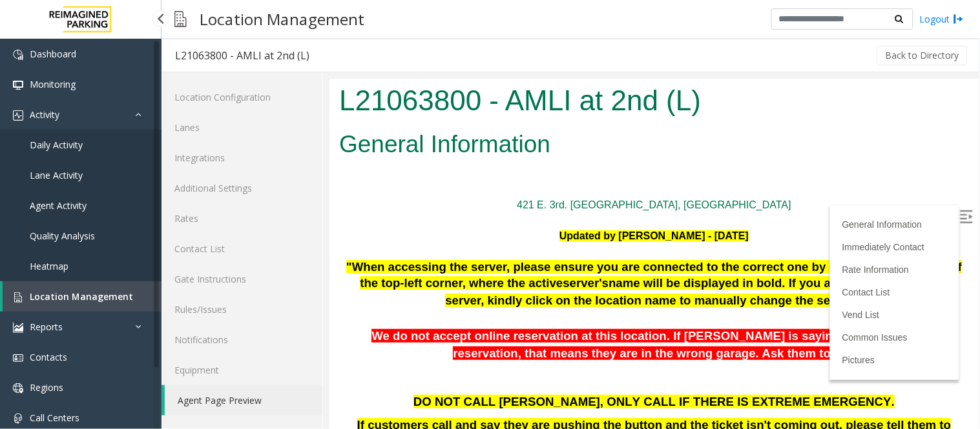 The height and width of the screenshot is (429, 980). Describe the element at coordinates (180, 18) in the screenshot. I see `img: pageIcon` at that location.